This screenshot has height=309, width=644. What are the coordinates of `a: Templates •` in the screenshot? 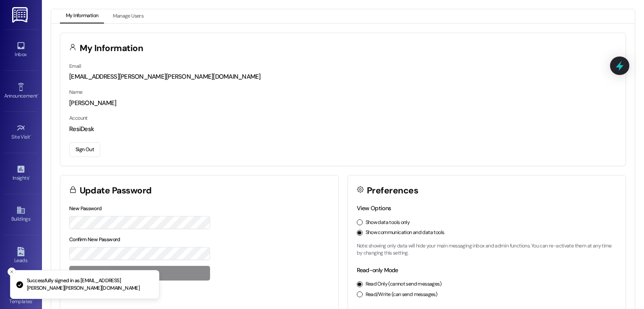 It's located at (21, 297).